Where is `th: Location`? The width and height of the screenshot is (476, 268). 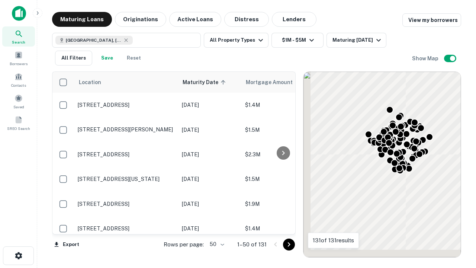 th: Location is located at coordinates (126, 82).